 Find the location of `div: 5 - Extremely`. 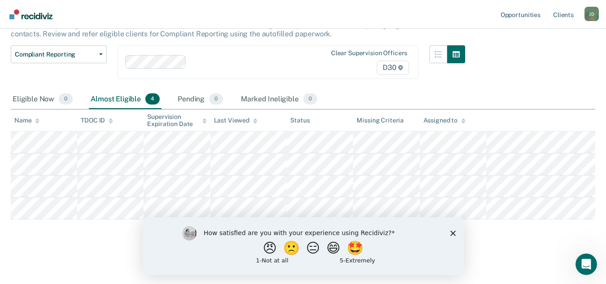

div: 5 - Extremely is located at coordinates (239, 43).